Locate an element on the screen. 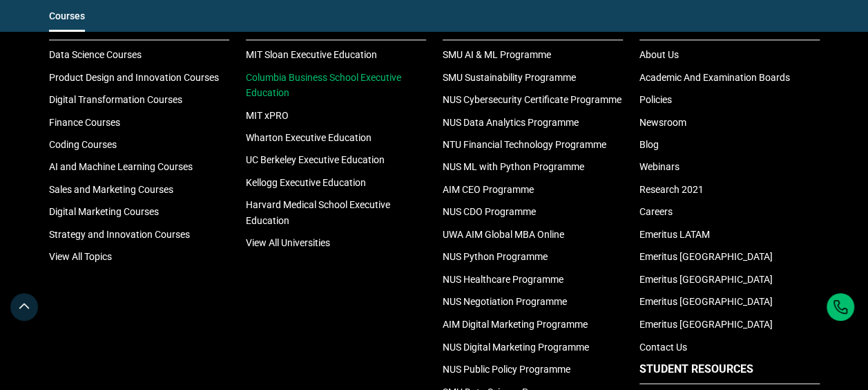  a: Kellogg Executive Education is located at coordinates (306, 183).